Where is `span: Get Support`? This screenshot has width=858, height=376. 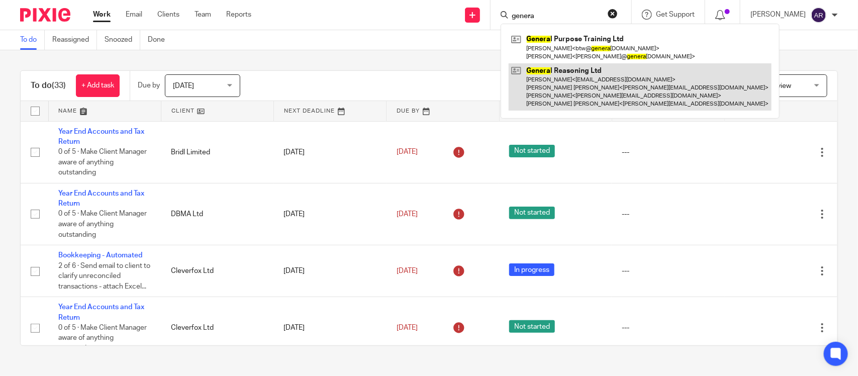
span: Get Support is located at coordinates (675, 15).